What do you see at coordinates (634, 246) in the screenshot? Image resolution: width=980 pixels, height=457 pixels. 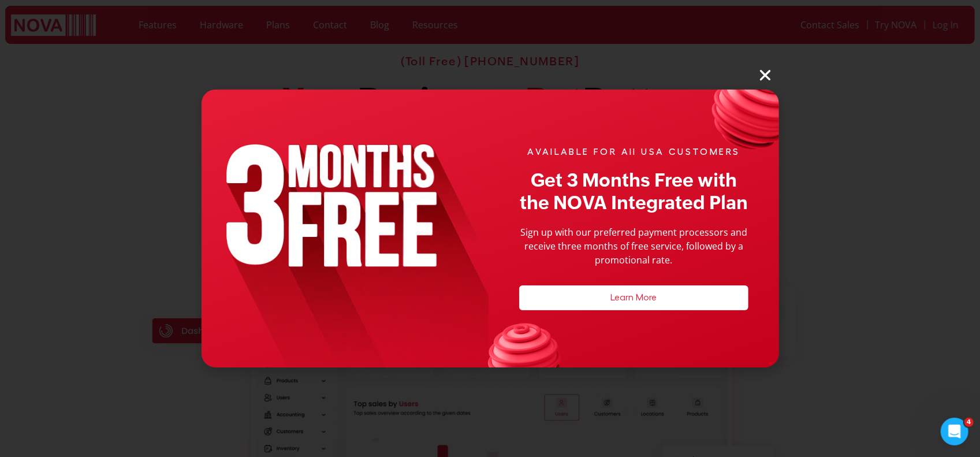 I see `p: Sign up with our preferred payment processors and receive three months of free service, followed ...` at bounding box center [634, 246].